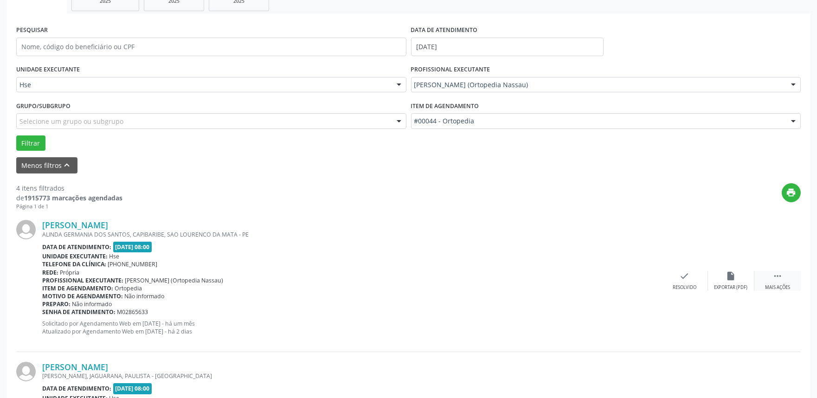 The image size is (817, 398). What do you see at coordinates (777, 287) in the screenshot?
I see `div: Mais ações` at bounding box center [777, 287].